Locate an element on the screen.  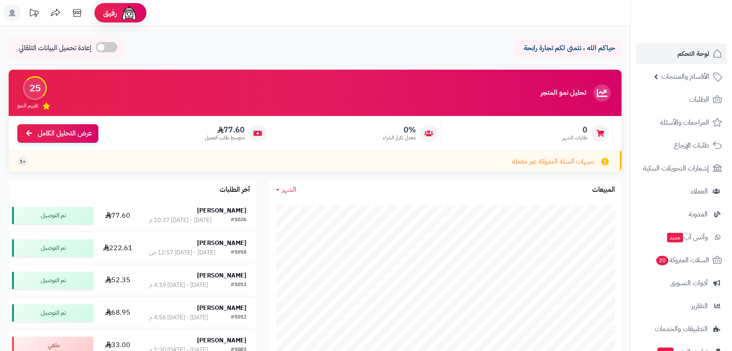
td: 77.60 is located at coordinates (117, 216).